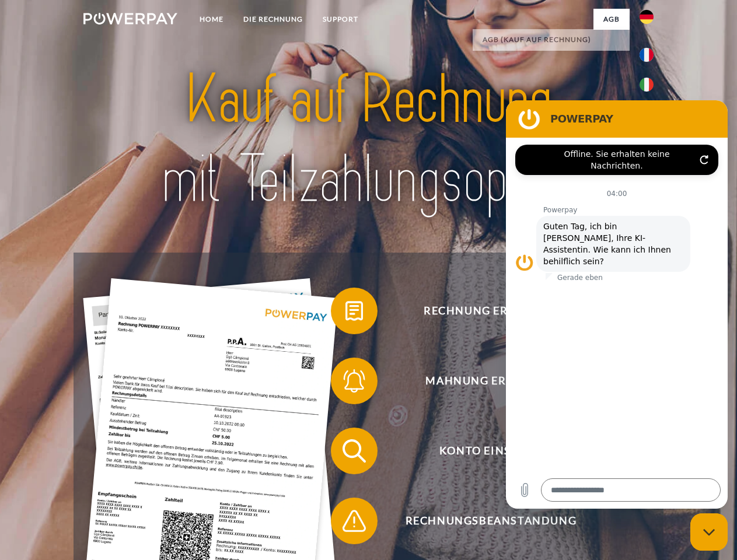 The image size is (737, 560). What do you see at coordinates (199, 60) in the screenshot?
I see `button: Verbindung aktualisieren` at bounding box center [199, 60].